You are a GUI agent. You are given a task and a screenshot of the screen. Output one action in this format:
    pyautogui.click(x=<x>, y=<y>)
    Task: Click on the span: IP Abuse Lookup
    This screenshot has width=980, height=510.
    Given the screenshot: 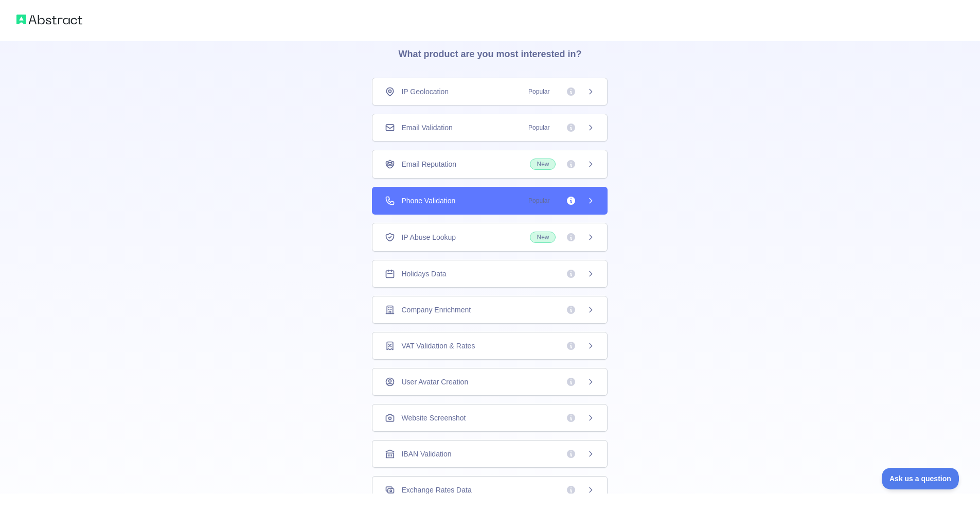 What is the action you would take?
    pyautogui.click(x=429, y=237)
    